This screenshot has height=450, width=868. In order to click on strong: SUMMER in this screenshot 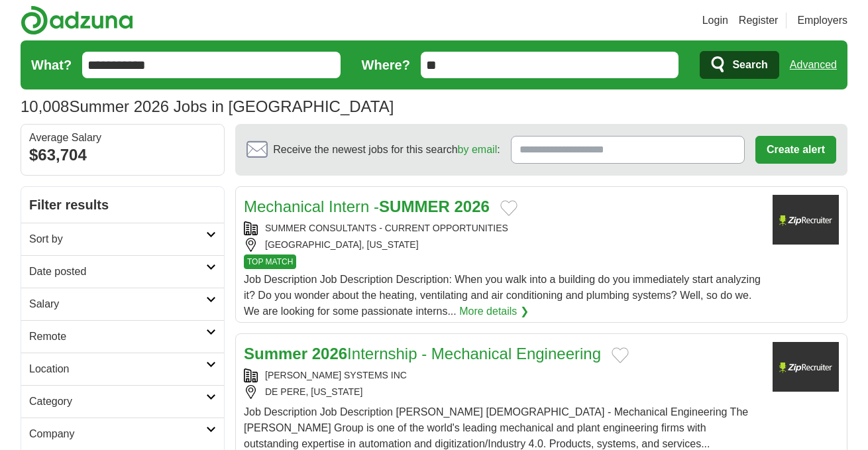, I will do `click(414, 206)`.